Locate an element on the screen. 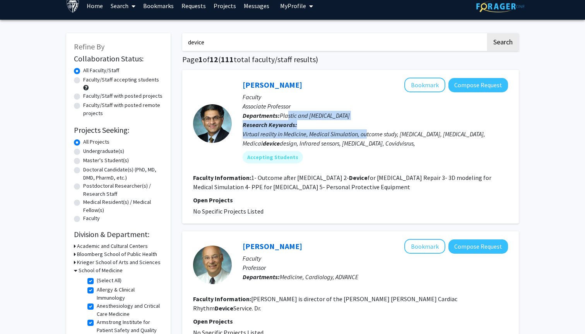 This screenshot has height=334, width=585. mat-chip: Accepting Students is located at coordinates (273, 157).